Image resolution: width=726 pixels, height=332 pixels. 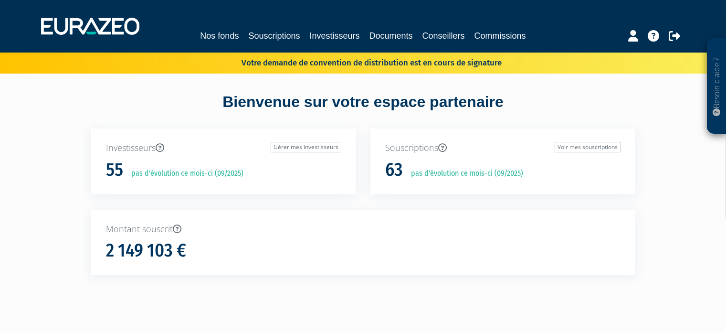 I want to click on h1: 63, so click(x=394, y=170).